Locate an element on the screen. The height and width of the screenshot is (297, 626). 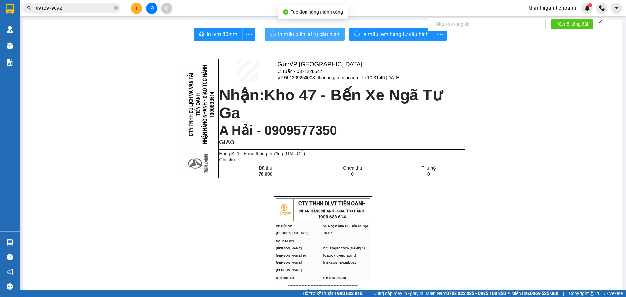
span: caret-down is located at coordinates (616, 8).